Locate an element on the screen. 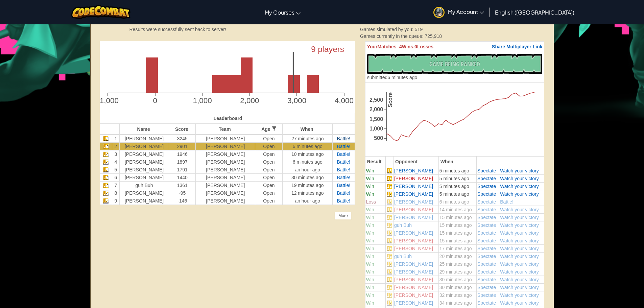 The height and width of the screenshot is (308, 644). th: When is located at coordinates (308, 129).